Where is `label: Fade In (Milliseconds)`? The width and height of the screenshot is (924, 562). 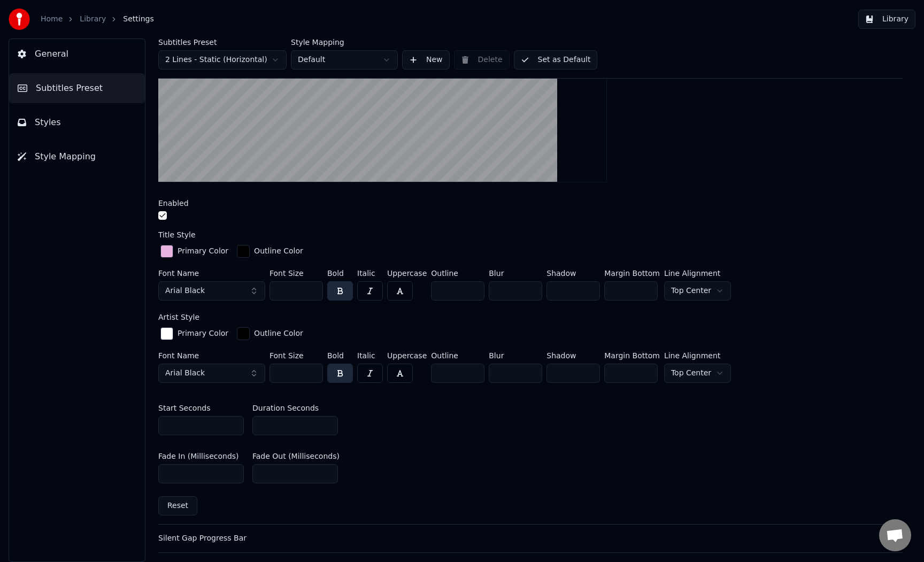
label: Fade In (Milliseconds) is located at coordinates (198, 456).